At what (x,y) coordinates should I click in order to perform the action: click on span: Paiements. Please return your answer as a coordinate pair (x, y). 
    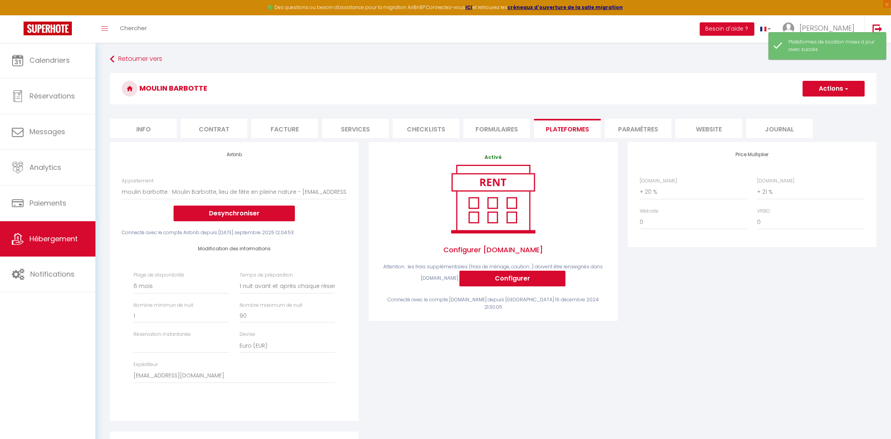
    Looking at the image, I should click on (48, 203).